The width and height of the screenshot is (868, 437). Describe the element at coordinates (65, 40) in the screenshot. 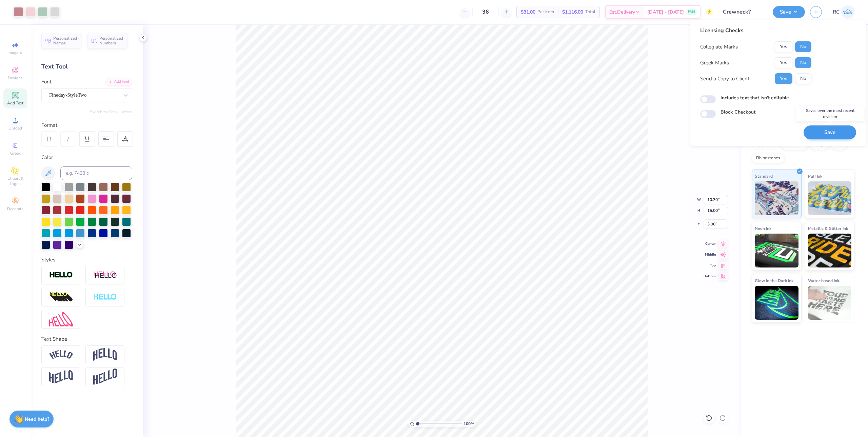

I see `span: Personalized Names` at that location.